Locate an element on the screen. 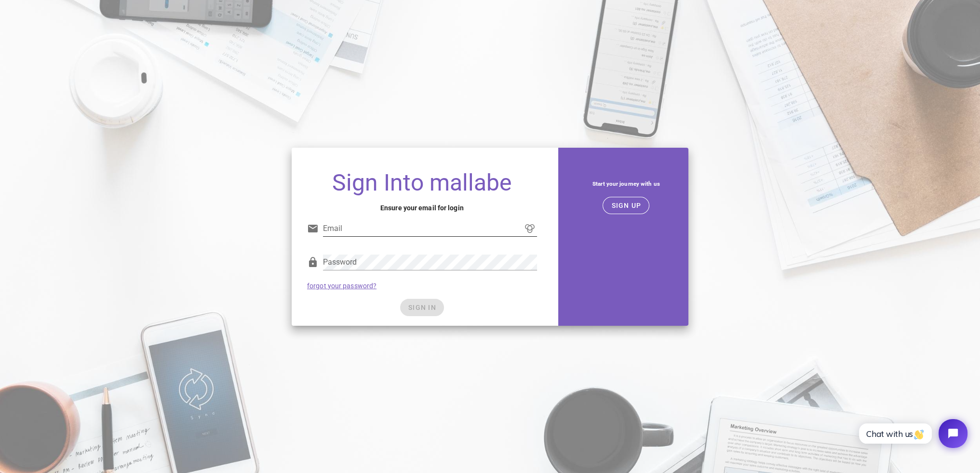 The height and width of the screenshot is (473, 980). a: forgot your password? is located at coordinates (341, 286).